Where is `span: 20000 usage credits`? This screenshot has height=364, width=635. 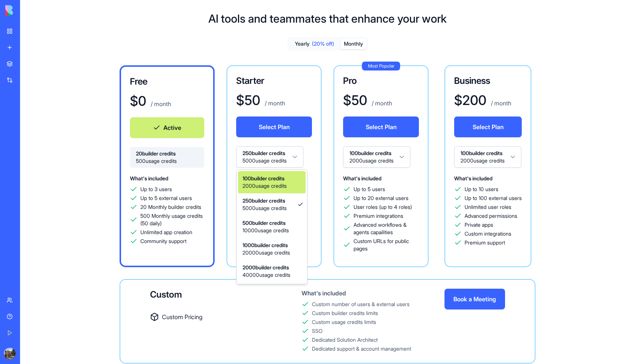
span: 20000 usage credits is located at coordinates (267, 253).